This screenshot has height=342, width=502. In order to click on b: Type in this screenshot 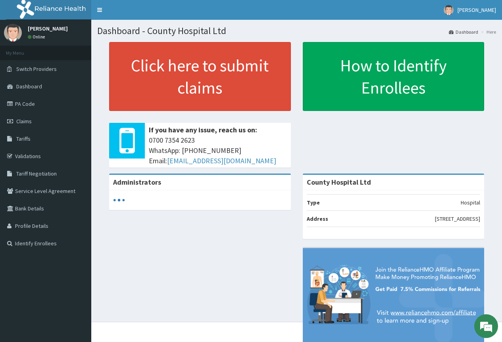, I will do `click(313, 203)`.